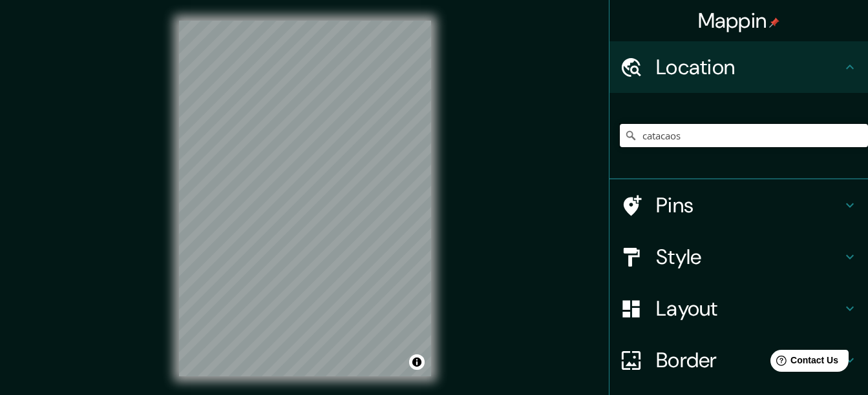 This screenshot has width=868, height=395. Describe the element at coordinates (305, 198) in the screenshot. I see `canvas: Map` at that location.